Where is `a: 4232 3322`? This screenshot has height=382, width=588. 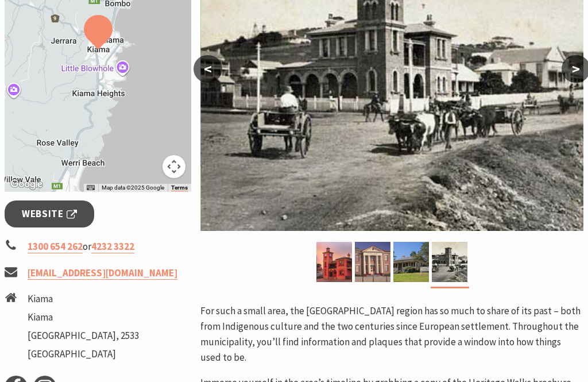
a: 4232 3322 is located at coordinates (112, 246).